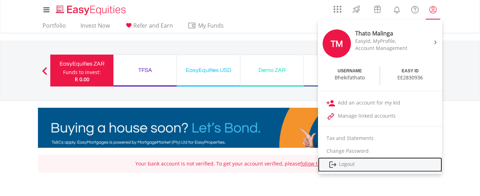 This screenshot has height=196, width=480. Describe the element at coordinates (410, 71) in the screenshot. I see `div: EASY ID` at that location.